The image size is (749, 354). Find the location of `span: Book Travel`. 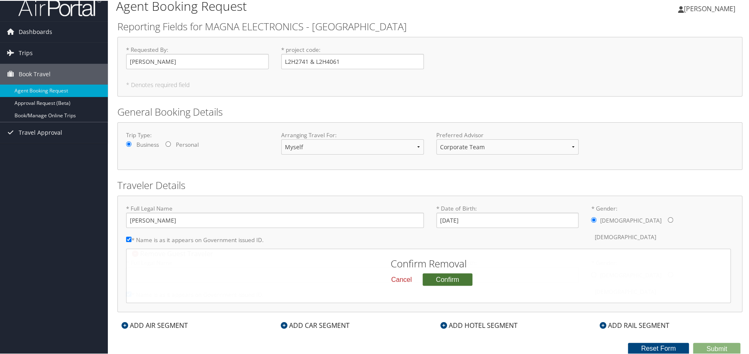

span: Book Travel is located at coordinates (34, 73).